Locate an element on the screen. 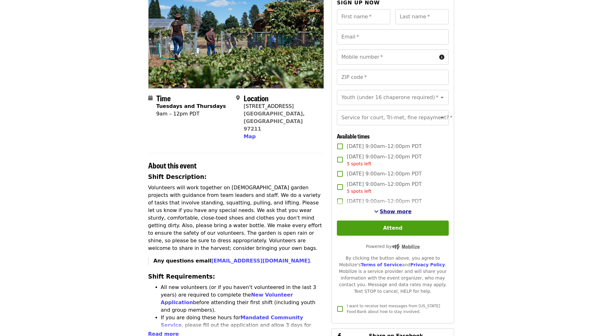  strong: Shift Requirements: is located at coordinates (182, 277).